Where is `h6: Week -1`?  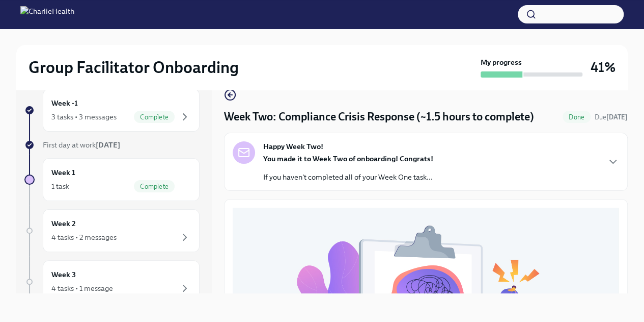
h6: Week -1 is located at coordinates (65, 103).